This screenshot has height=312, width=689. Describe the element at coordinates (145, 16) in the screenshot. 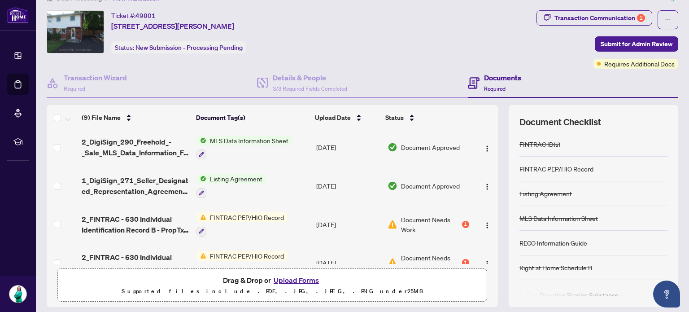

I see `span: 49801` at that location.